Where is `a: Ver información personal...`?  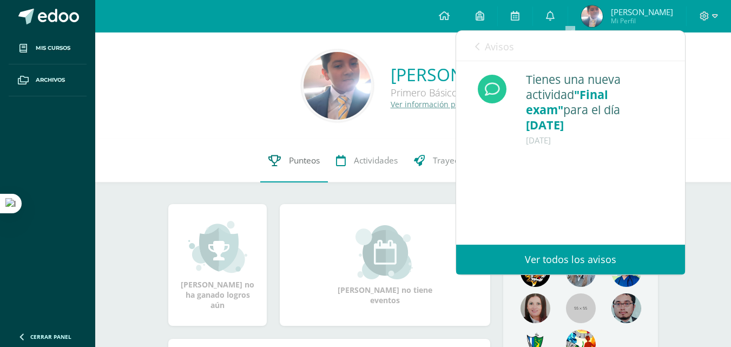 a: Ver información personal... is located at coordinates (440, 104).